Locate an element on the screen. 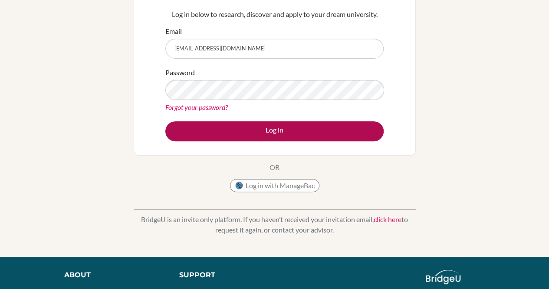  a: Forgot your password? is located at coordinates (197, 107).